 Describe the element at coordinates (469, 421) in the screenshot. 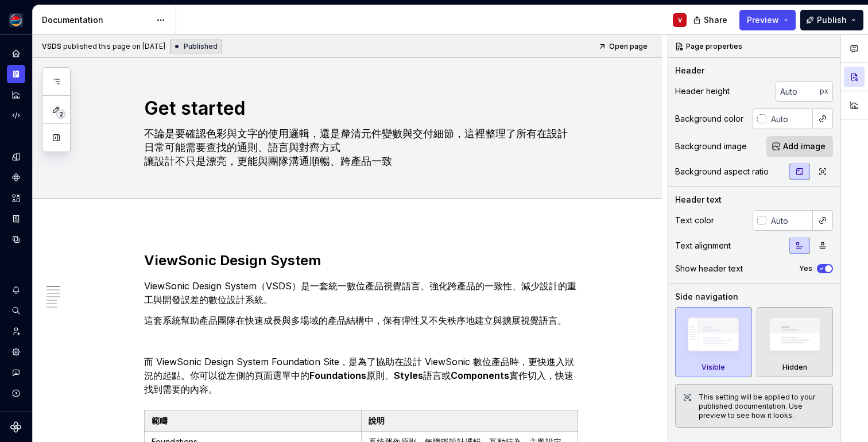

I see `p: 說明` at that location.